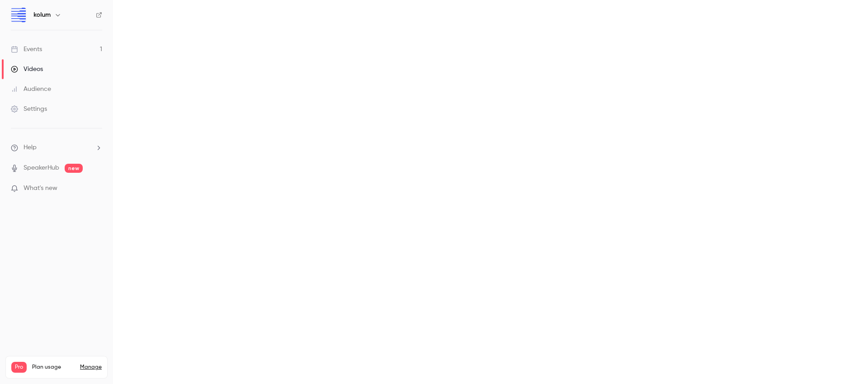  Describe the element at coordinates (18, 15) in the screenshot. I see `img: kolum` at that location.